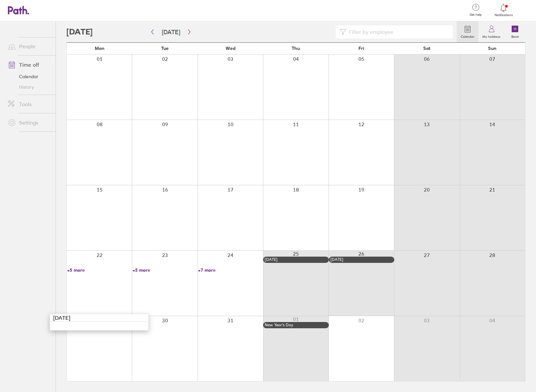  What do you see at coordinates (398, 32) in the screenshot?
I see `input: Filter by employee` at bounding box center [398, 32].